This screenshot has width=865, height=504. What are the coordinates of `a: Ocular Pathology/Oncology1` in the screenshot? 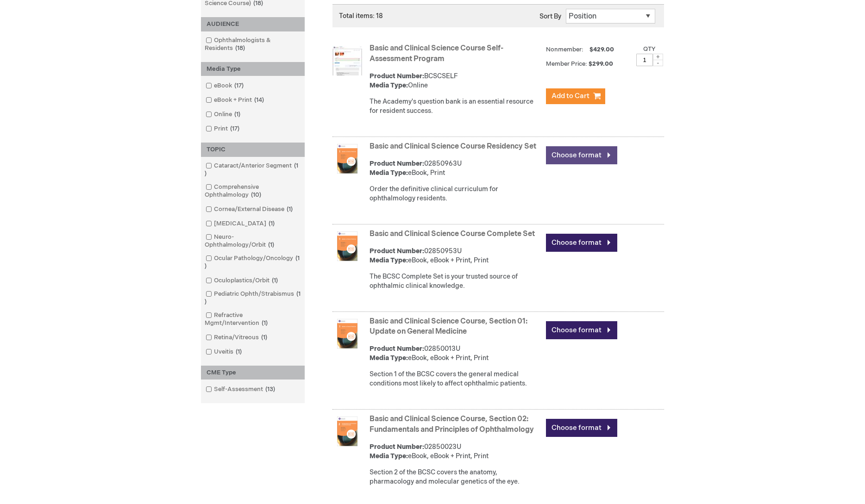 It's located at (253, 262).